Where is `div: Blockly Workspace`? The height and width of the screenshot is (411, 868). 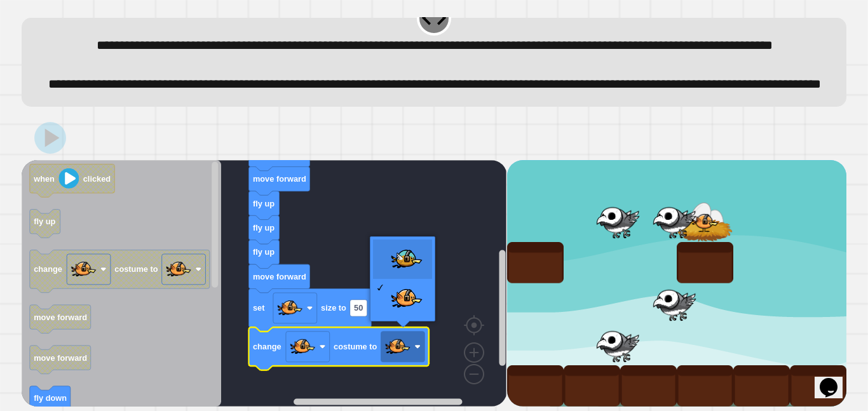
div: Blockly Workspace is located at coordinates (264, 283).